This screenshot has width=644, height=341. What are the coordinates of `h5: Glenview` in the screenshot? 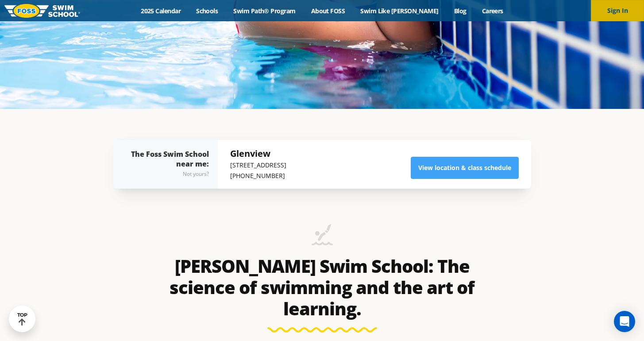 It's located at (258, 154).